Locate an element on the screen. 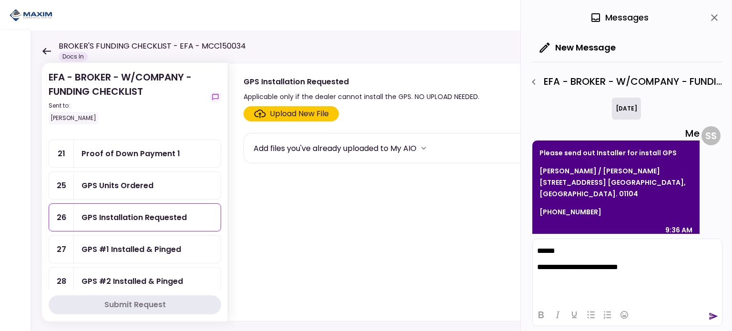 This screenshot has width=732, height=331. div: GPS #2 Installed & Pinged is located at coordinates (132, 281).